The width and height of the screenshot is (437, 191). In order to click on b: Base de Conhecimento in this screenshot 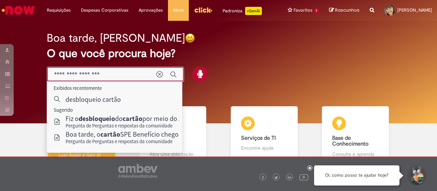, I will do `click(350, 141)`.